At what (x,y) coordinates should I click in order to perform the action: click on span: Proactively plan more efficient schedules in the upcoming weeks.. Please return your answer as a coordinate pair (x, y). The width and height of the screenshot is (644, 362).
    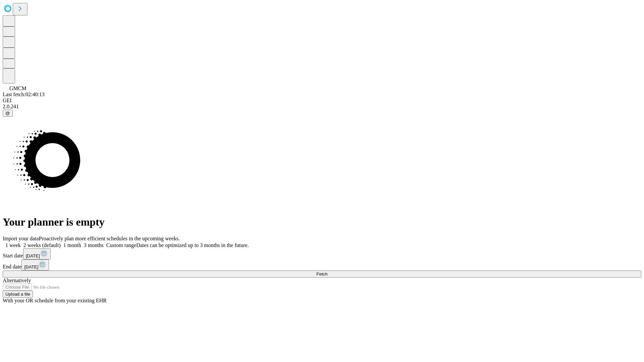
    Looking at the image, I should click on (109, 238).